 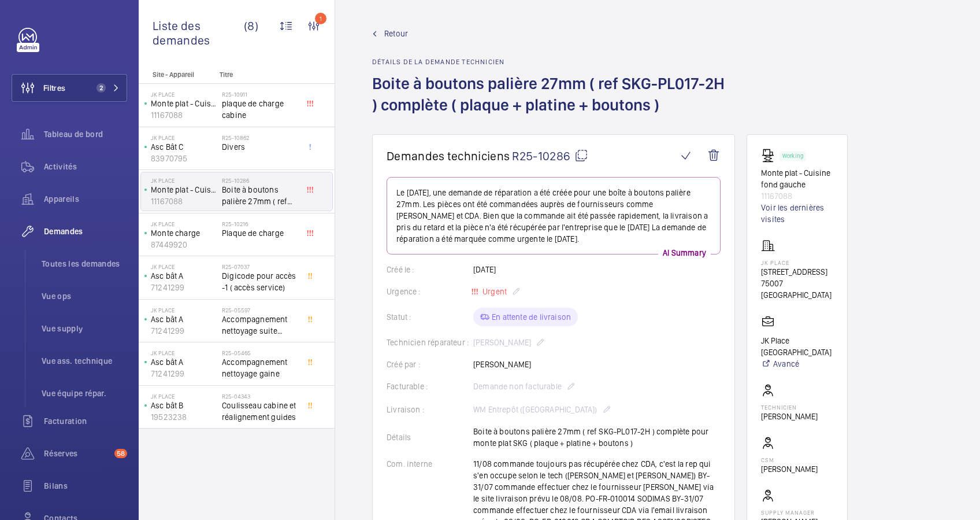 I want to click on span: 2, so click(x=101, y=88).